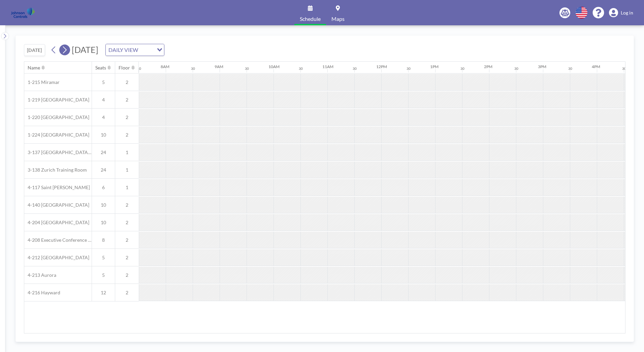 This screenshot has height=352, width=644. I want to click on span: 4-208 Executive Conference Room, so click(58, 240).